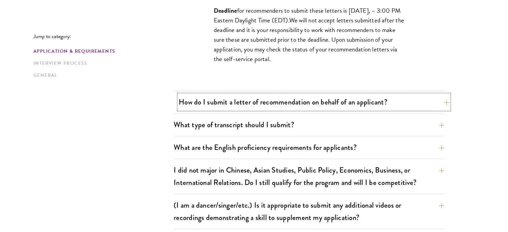  What do you see at coordinates (104, 36) in the screenshot?
I see `p: Jump to category:` at bounding box center [104, 36].